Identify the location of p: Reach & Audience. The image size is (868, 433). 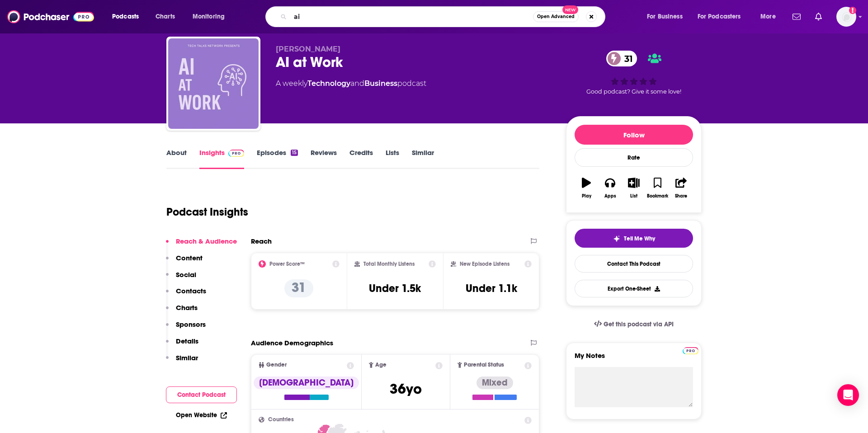
(206, 241).